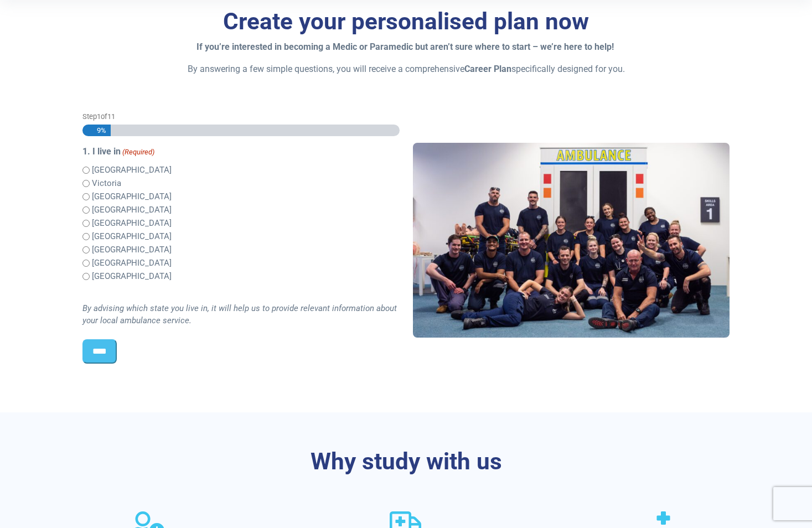 This screenshot has width=812, height=528. Describe the element at coordinates (240, 314) in the screenshot. I see `i: By advising which state you live in, it will help us to provide relevant information about your l...` at that location.